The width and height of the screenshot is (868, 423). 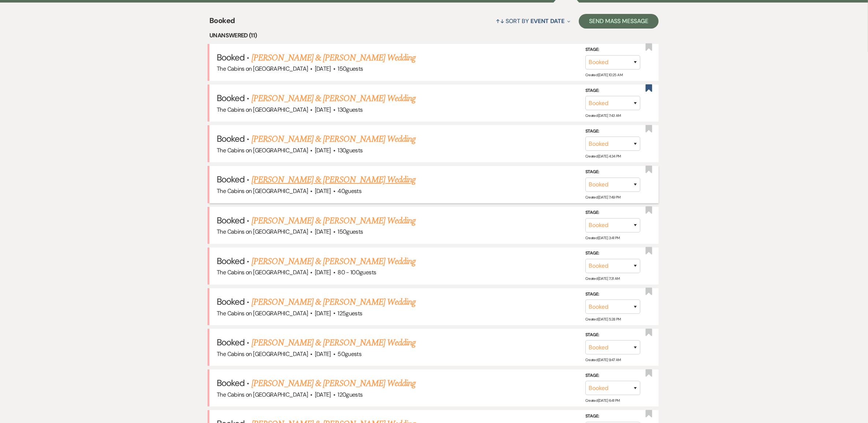 What do you see at coordinates (350, 313) in the screenshot?
I see `span: 125 guests` at bounding box center [350, 313].